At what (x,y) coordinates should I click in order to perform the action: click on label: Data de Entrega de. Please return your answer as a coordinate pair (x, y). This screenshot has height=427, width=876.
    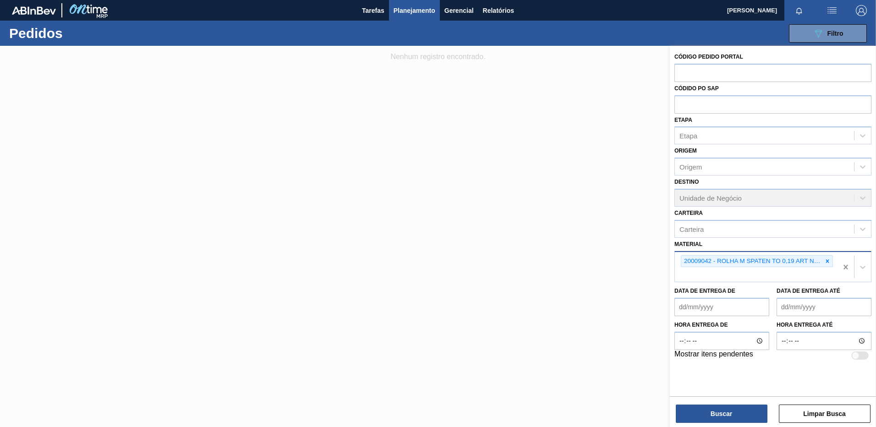
    Looking at the image, I should click on (705, 291).